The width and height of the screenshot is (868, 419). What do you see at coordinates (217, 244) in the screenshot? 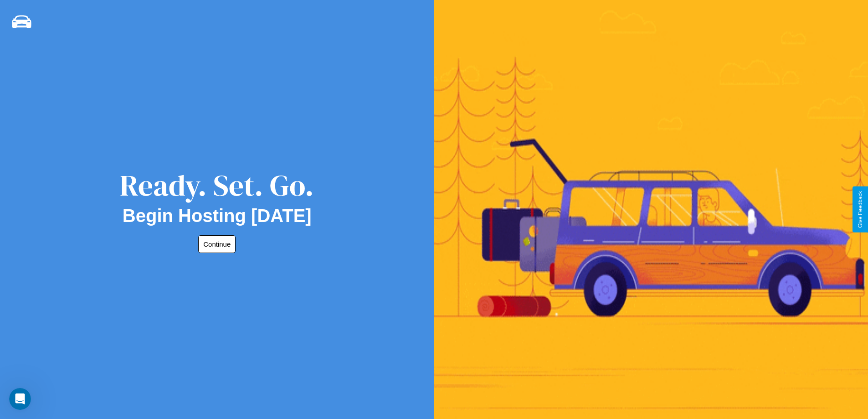
I see `button: Continue` at bounding box center [217, 244].